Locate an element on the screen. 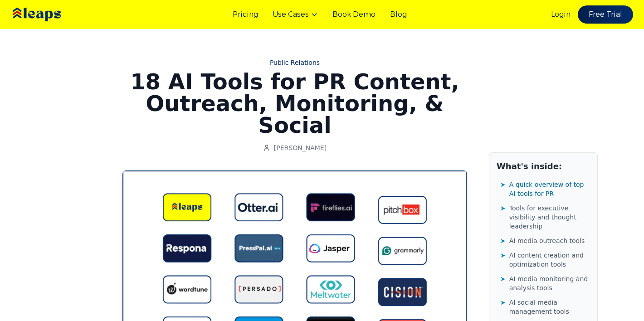 The height and width of the screenshot is (321, 644). a: ➤A quick overview of top AI tools for PR is located at coordinates (545, 189).